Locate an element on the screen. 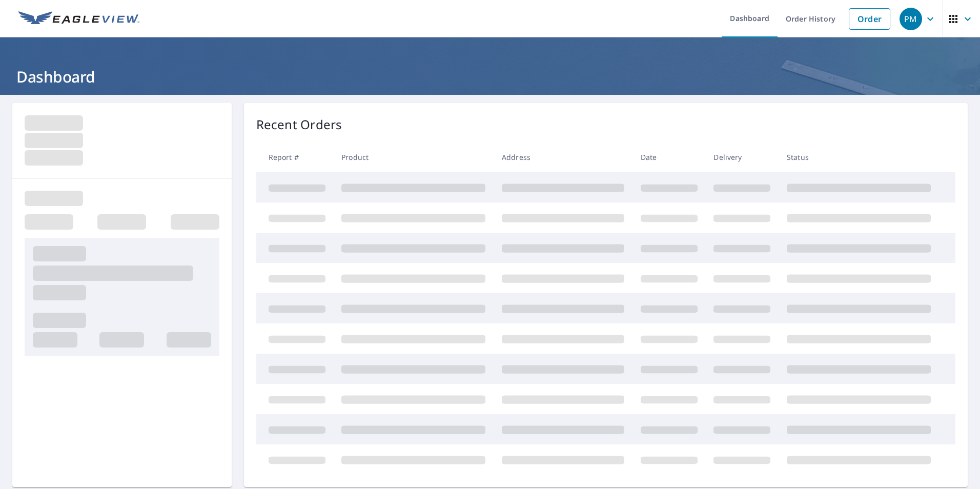  th: Status is located at coordinates (858, 157).